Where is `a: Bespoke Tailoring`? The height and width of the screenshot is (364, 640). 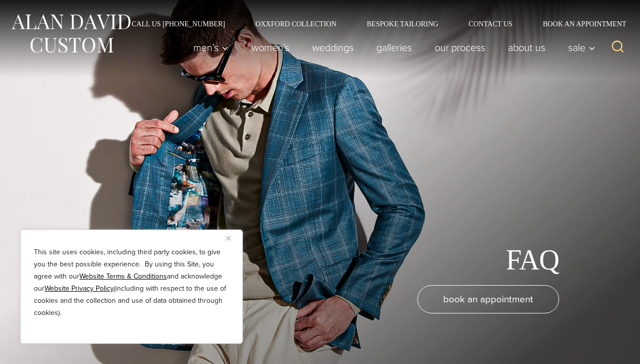 a: Bespoke Tailoring is located at coordinates (402, 24).